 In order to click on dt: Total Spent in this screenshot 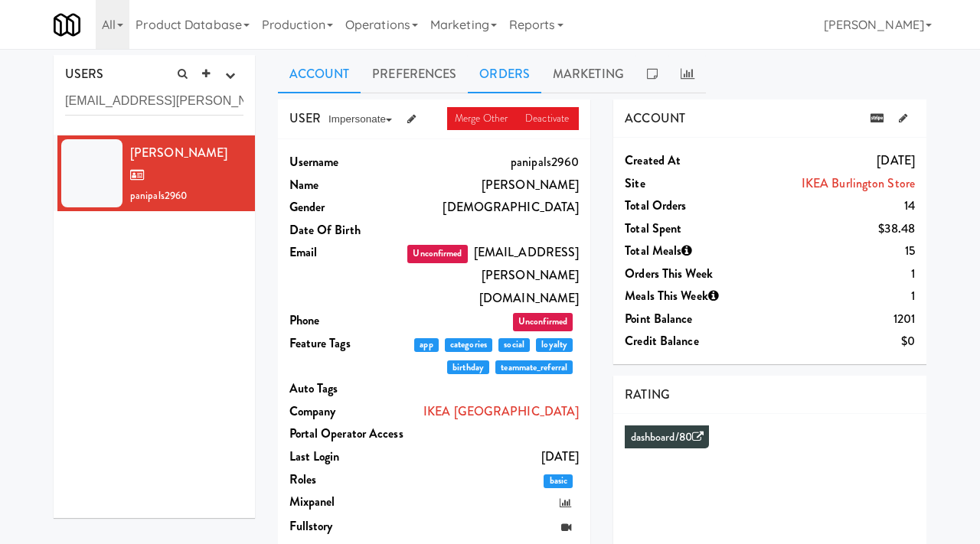, I will do `click(683, 229)`.